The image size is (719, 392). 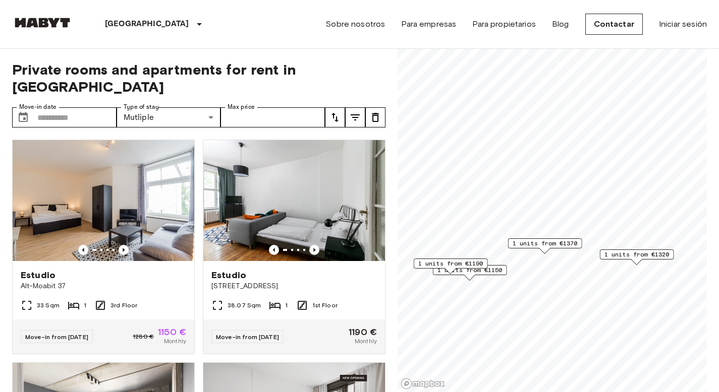 I want to click on span: 1190 €, so click(x=363, y=332).